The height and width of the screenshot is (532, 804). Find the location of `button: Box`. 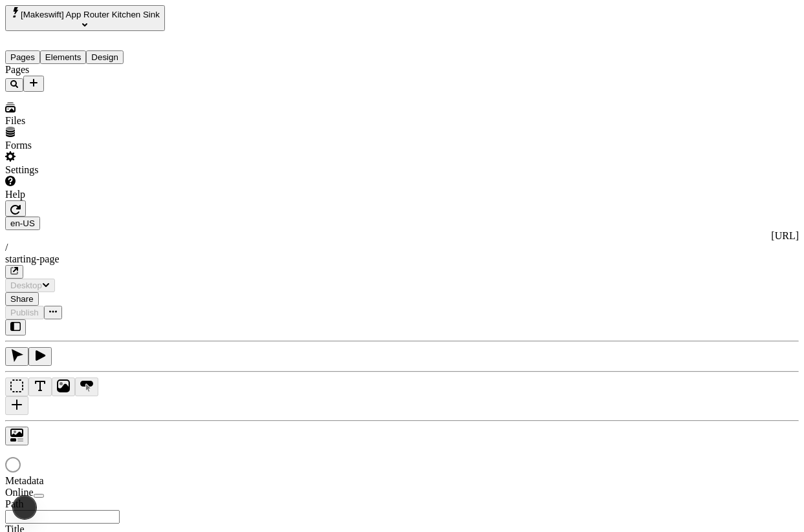

button: Box is located at coordinates (16, 387).